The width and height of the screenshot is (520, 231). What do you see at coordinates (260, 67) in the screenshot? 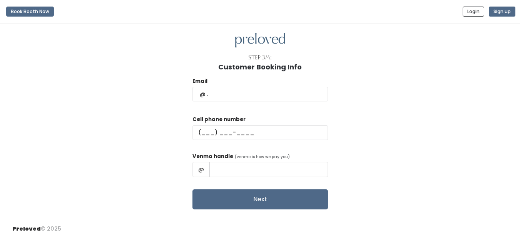
I see `h1: Customer Booking Info` at bounding box center [260, 67].